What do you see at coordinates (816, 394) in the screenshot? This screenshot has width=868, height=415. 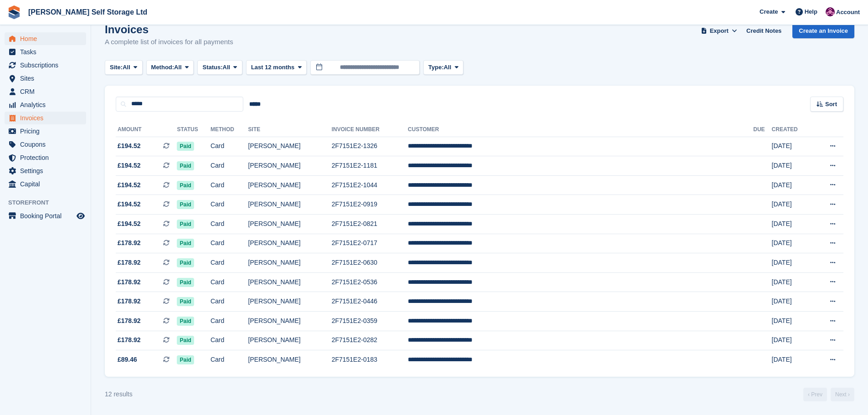 I see `a: Previous` at bounding box center [816, 394].